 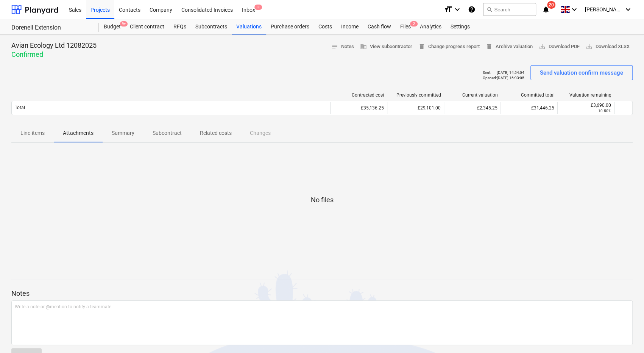 What do you see at coordinates (212, 27) in the screenshot?
I see `div: Subcontracts` at bounding box center [212, 27].